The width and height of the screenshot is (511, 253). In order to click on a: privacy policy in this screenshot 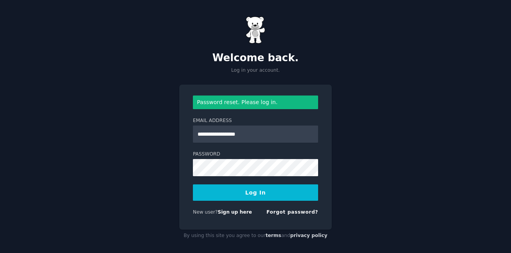, I will do `click(309, 235)`.